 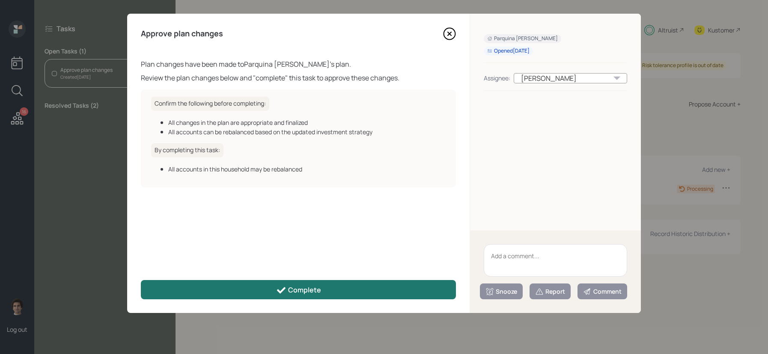 What do you see at coordinates (210, 104) in the screenshot?
I see `h6: Confirm the following before completing:` at bounding box center [210, 104].